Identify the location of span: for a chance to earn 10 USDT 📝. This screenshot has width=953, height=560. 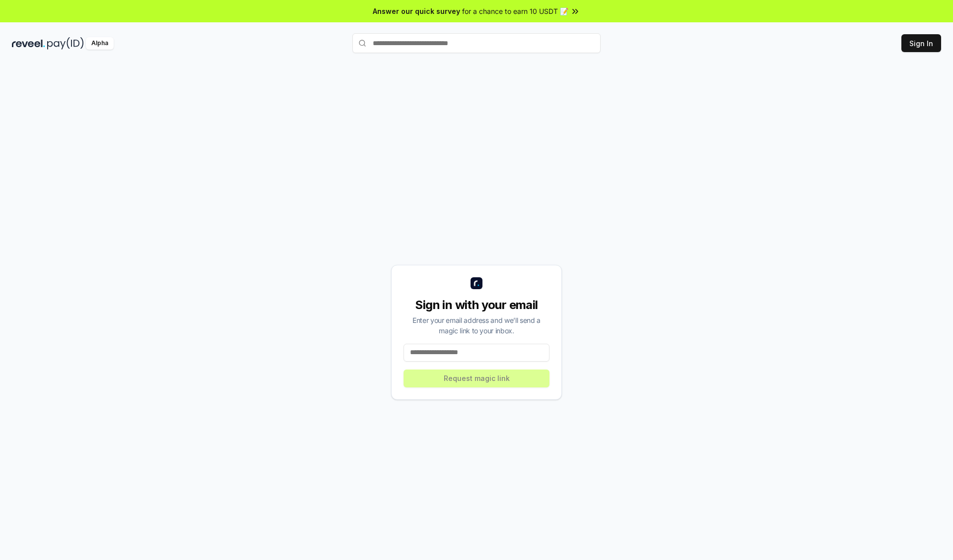
(515, 11).